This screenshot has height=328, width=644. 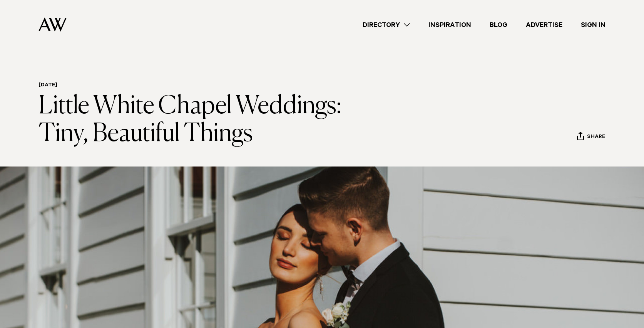 I want to click on a: Sign In, so click(x=593, y=25).